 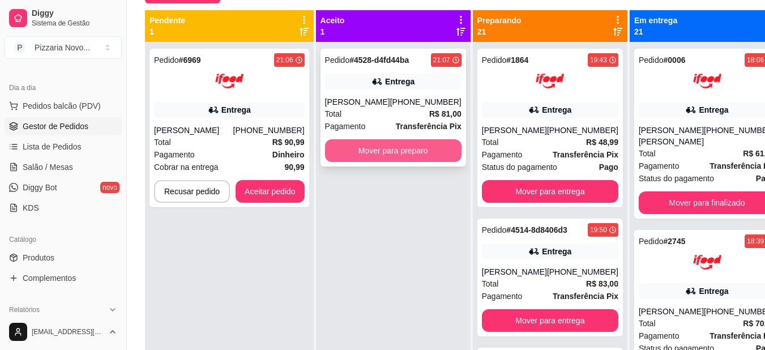 I want to click on p: Preparando, so click(x=499, y=20).